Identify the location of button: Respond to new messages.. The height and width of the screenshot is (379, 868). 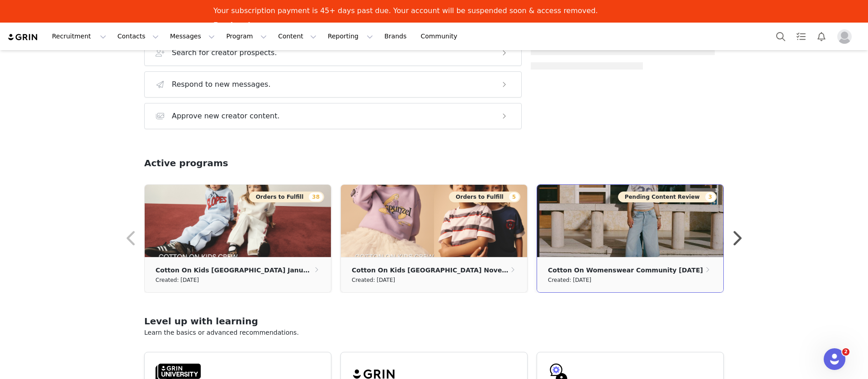
(333, 84).